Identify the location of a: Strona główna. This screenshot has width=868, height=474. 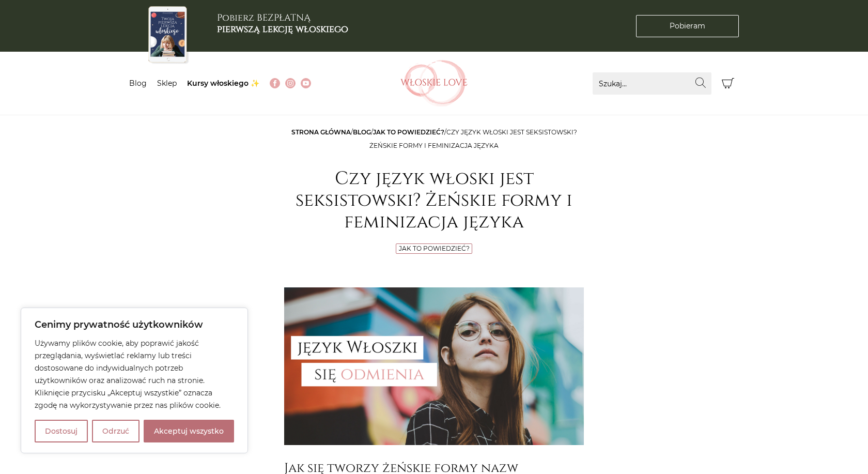
(321, 132).